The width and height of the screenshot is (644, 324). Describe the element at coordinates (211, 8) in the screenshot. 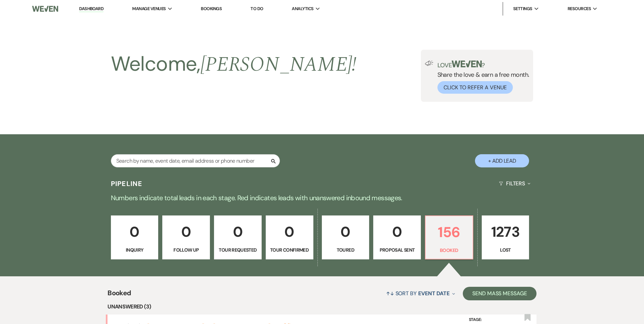

I see `a: Bookings` at that location.